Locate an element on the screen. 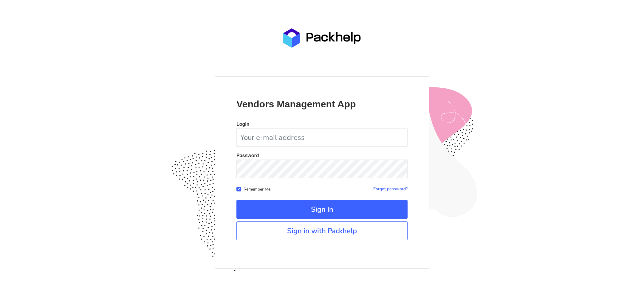 The width and height of the screenshot is (644, 297). a: Forgot password? is located at coordinates (391, 188).